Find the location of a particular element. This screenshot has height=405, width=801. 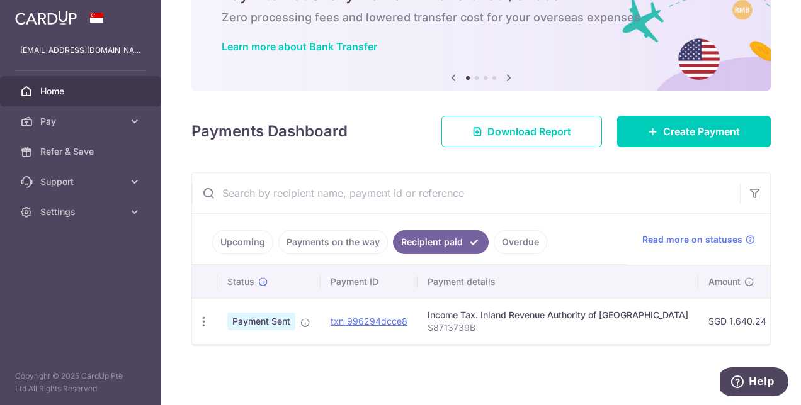

span: Status is located at coordinates (241, 282).